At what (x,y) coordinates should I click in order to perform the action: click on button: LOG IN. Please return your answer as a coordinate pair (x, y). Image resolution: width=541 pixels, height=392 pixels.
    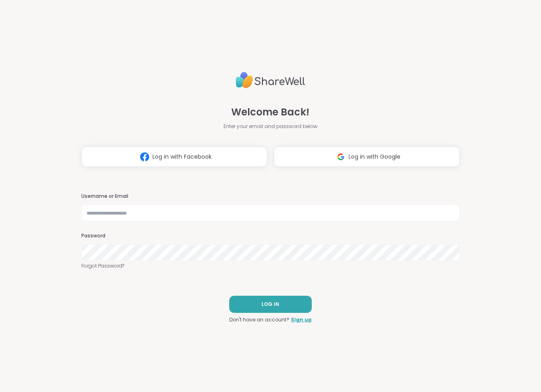
    Looking at the image, I should click on (270, 305).